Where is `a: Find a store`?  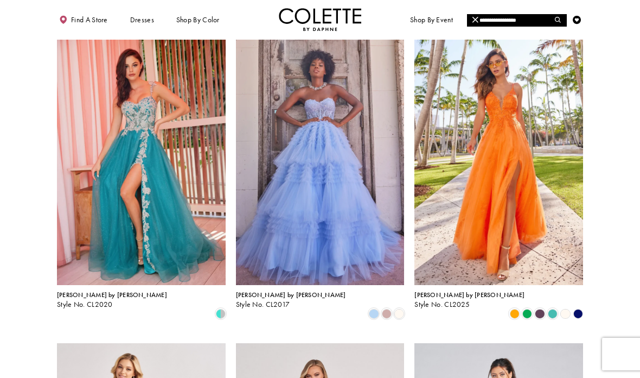
a: Find a store is located at coordinates (83, 20).